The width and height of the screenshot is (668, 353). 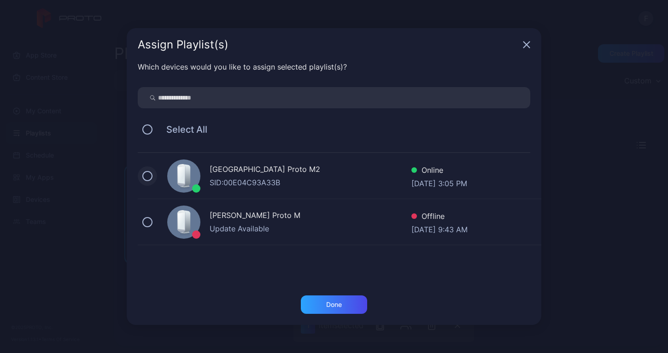 What do you see at coordinates (311, 229) in the screenshot?
I see `div: Update Available` at bounding box center [311, 229].